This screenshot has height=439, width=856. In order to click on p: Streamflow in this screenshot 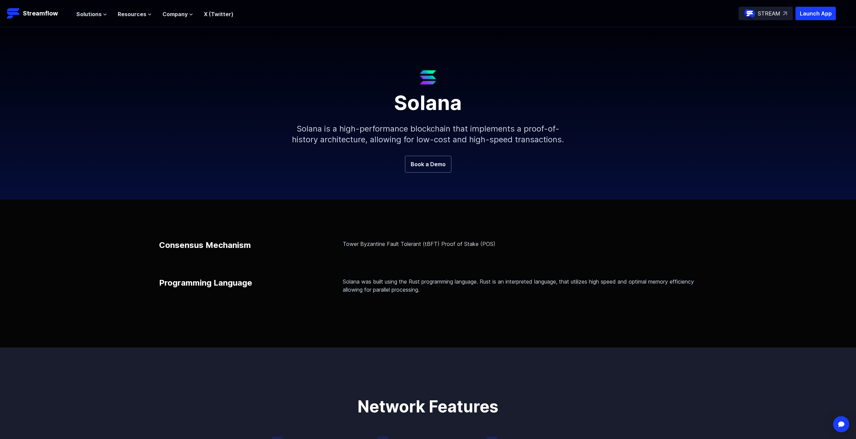, I will do `click(40, 13)`.